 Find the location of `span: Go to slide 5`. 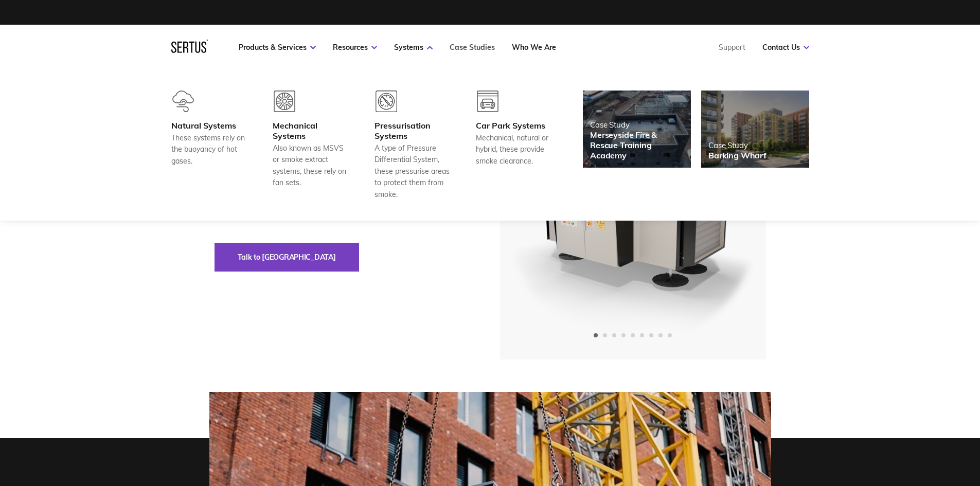

span: Go to slide 5 is located at coordinates (633, 335).